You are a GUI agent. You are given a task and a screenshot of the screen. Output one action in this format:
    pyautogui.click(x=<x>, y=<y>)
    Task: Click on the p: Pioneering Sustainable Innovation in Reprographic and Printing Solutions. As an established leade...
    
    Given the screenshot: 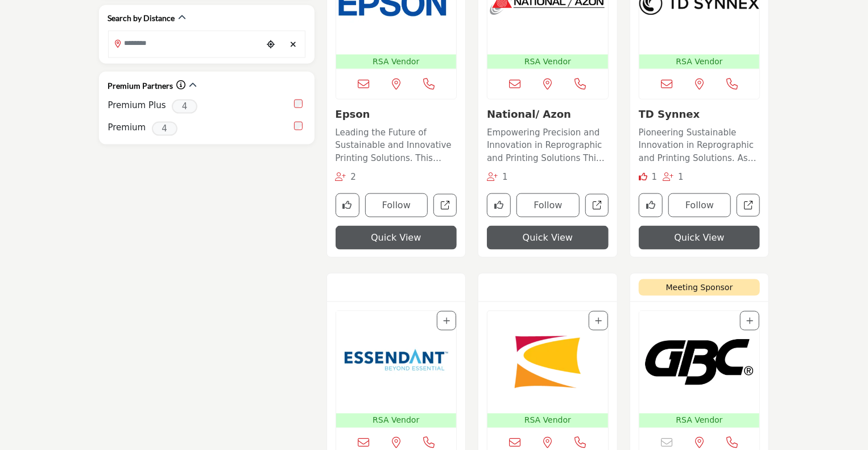 What is the action you would take?
    pyautogui.click(x=700, y=145)
    